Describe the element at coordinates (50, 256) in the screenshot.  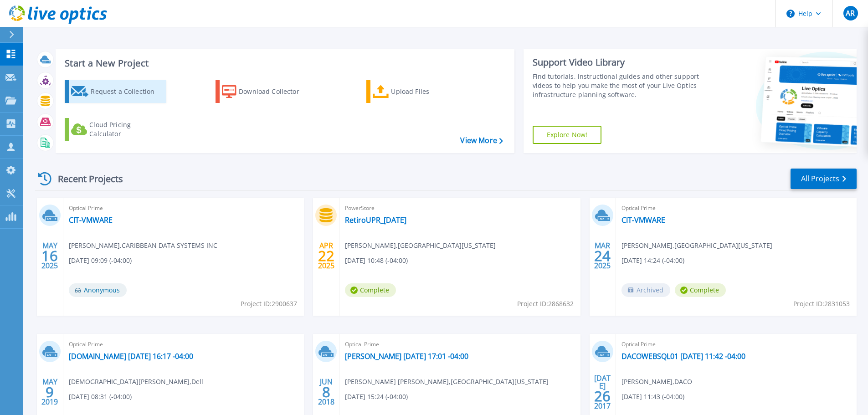
I see `div: MAY 2025` at that location.